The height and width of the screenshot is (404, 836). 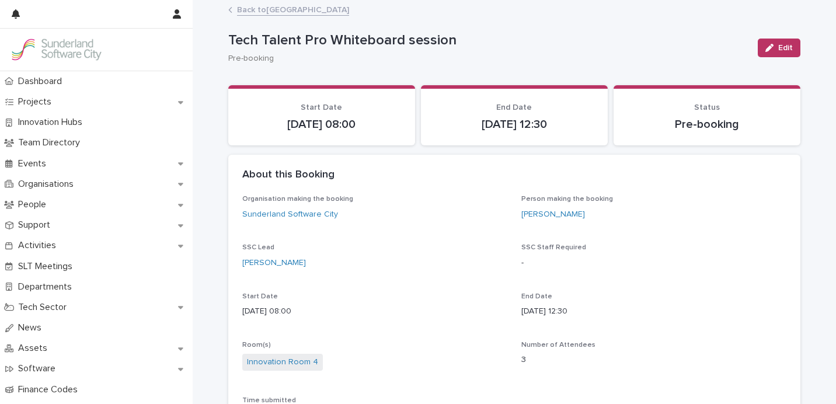 I want to click on p: People, so click(x=34, y=204).